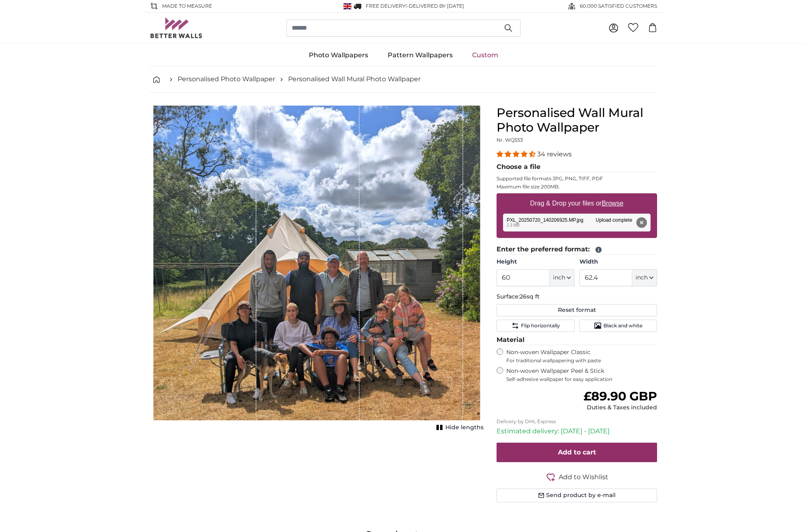 This screenshot has width=807, height=532. What do you see at coordinates (577, 297) in the screenshot?
I see `p: Surface:` at bounding box center [577, 297].